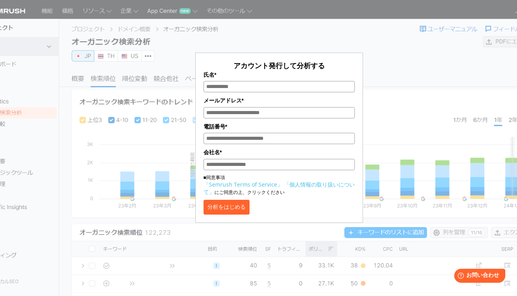  What do you see at coordinates (243, 184) in the screenshot?
I see `a: 「Semrush Terms of Service」` at bounding box center [243, 184].